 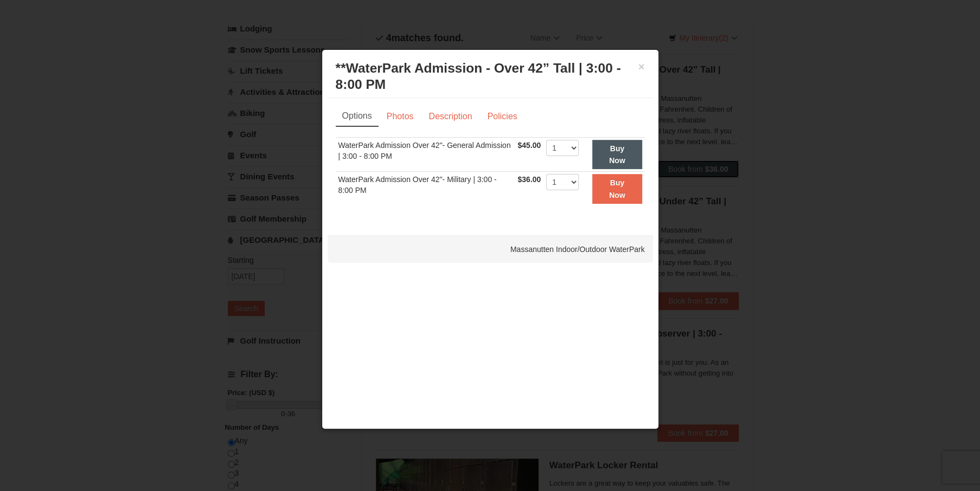 What do you see at coordinates (425, 154) in the screenshot?
I see `td: WaterPark Admission Over 42"- General Admission | 3:00 - 8:00 PM` at bounding box center [425, 154].